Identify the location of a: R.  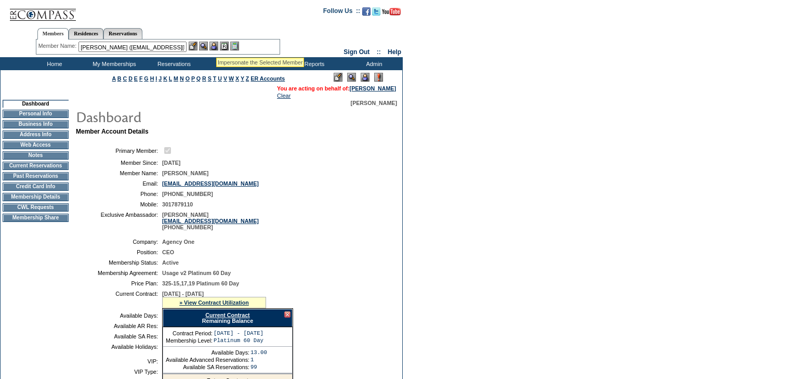
(204, 78).